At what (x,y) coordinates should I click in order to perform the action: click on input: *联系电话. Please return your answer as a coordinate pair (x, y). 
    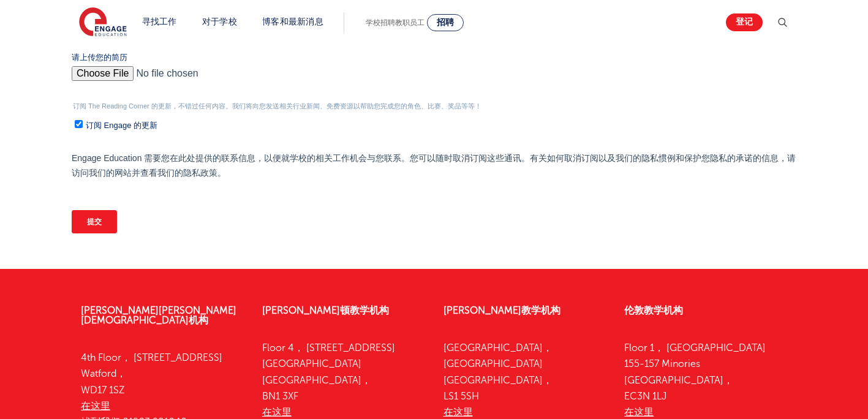
    Looking at the image, I should click on (541, 52).